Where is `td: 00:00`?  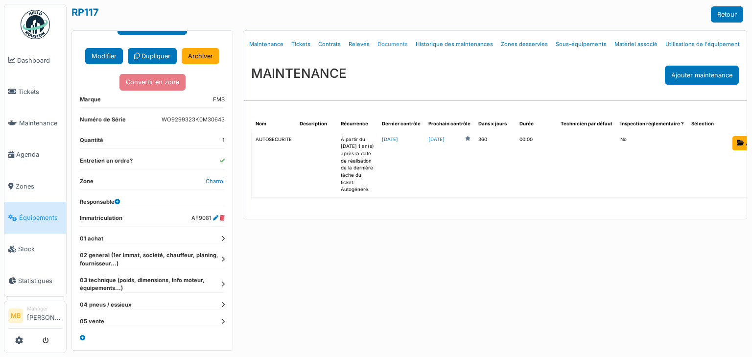
td: 00:00 is located at coordinates (536, 165).